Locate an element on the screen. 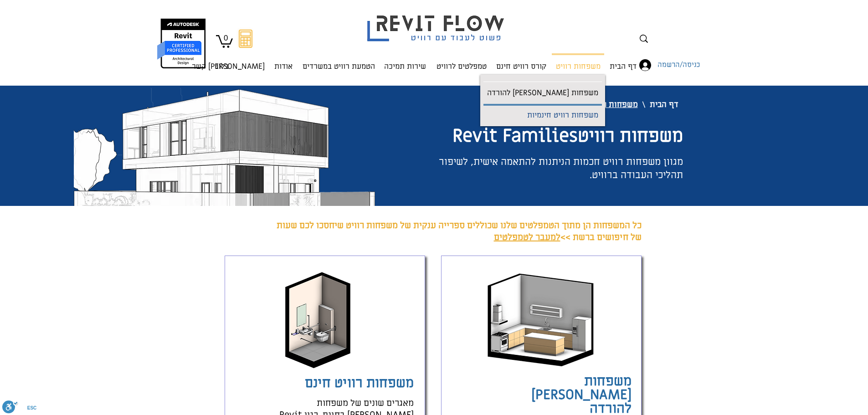 The image size is (868, 415). a: משפחות רוויט חינמיות is located at coordinates (543, 115).